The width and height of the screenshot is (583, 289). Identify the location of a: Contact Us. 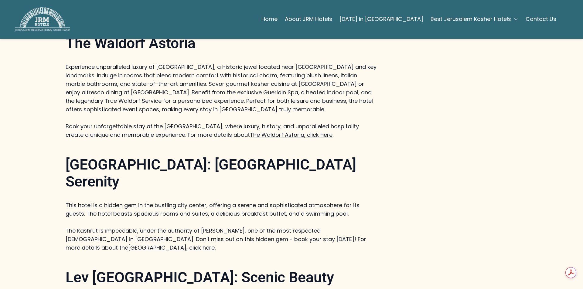
(541, 19).